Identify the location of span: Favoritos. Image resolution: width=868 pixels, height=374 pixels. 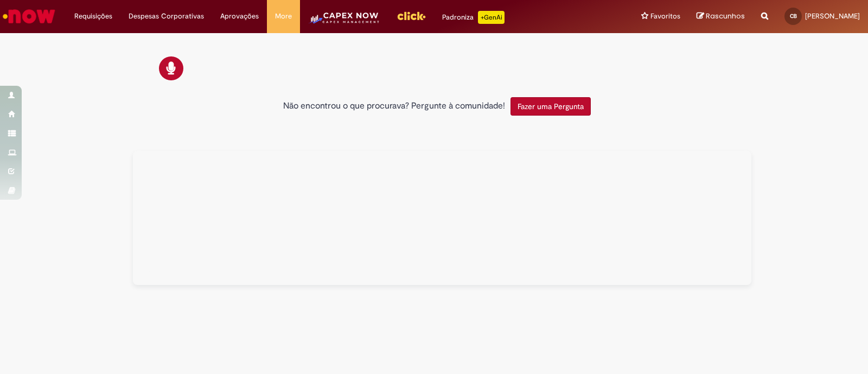
(665, 16).